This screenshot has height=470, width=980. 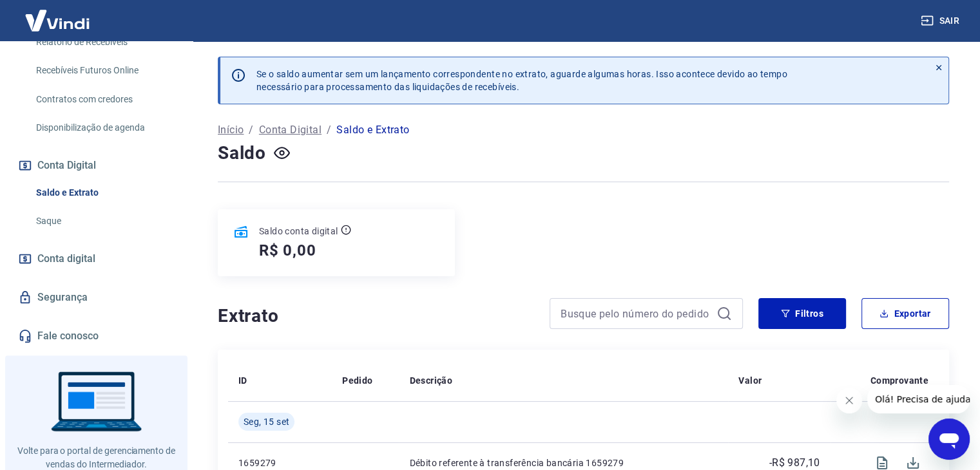 I want to click on h5: R$ 0,00, so click(x=288, y=251).